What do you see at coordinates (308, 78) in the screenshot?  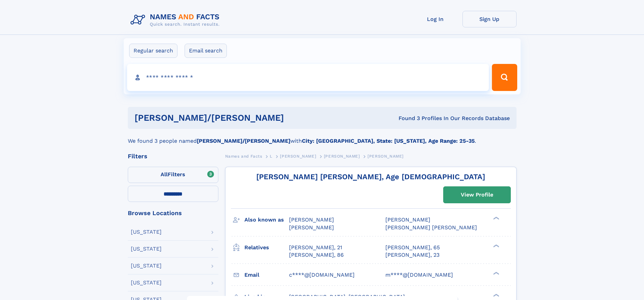 I see `input: search input` at bounding box center [308, 78].